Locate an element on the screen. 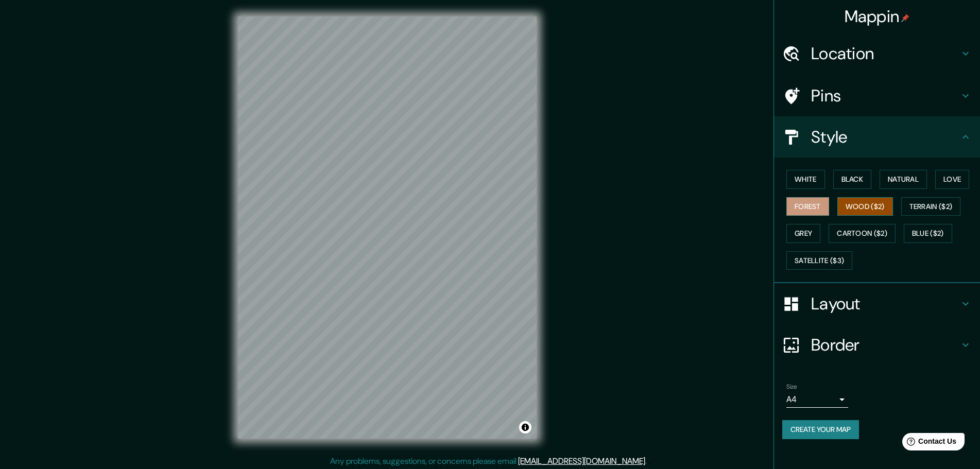 This screenshot has height=469, width=980. img: pin-icon.png is located at coordinates (906, 18).